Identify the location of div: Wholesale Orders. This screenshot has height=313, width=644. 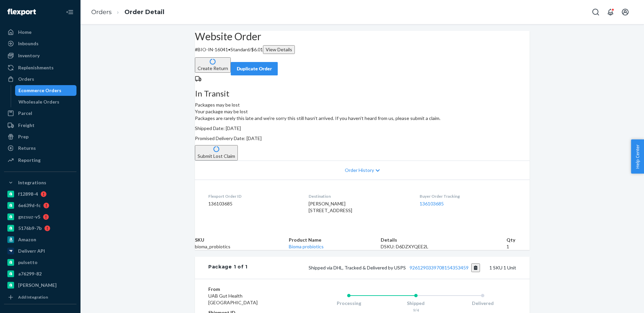
(39, 102).